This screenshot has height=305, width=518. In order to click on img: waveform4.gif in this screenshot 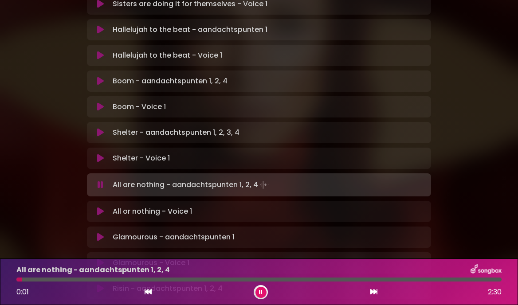, I will do `click(264, 185)`.